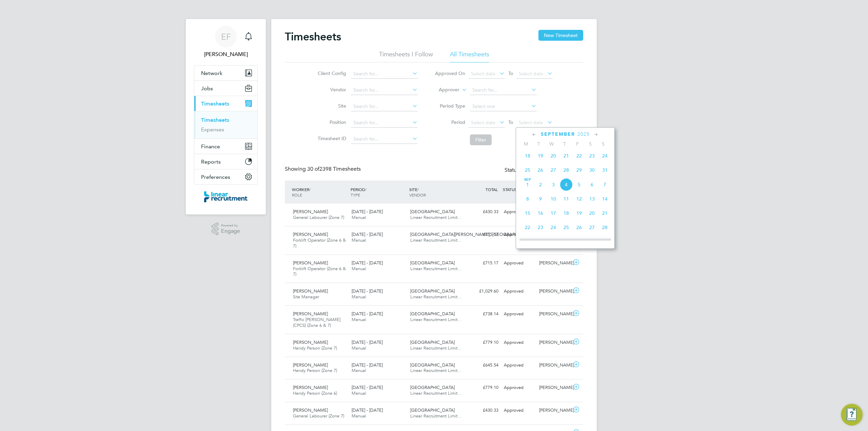 The image size is (868, 431). What do you see at coordinates (313, 37) in the screenshot?
I see `h2: Timesheets` at bounding box center [313, 37].